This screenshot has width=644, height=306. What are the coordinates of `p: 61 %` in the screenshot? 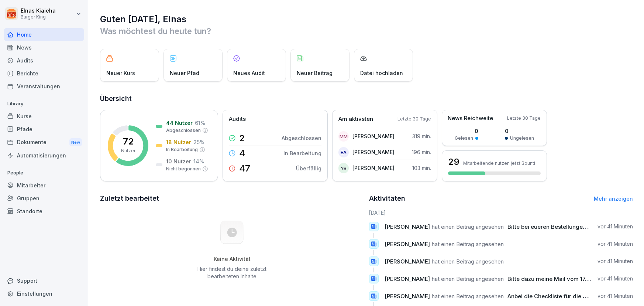 It's located at (200, 123).